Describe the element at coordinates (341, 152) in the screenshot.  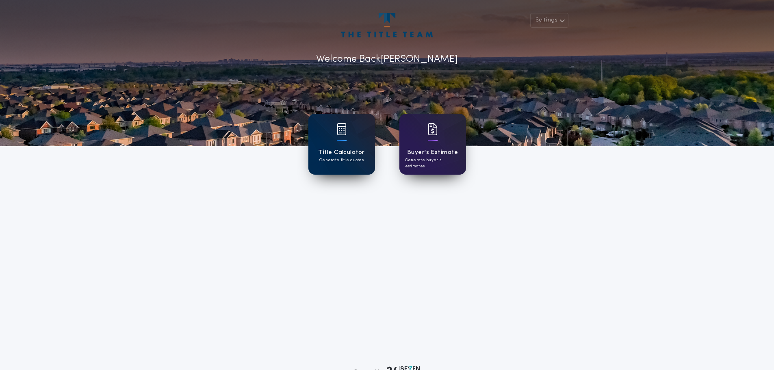
I see `h1: Title Calculator` at that location.